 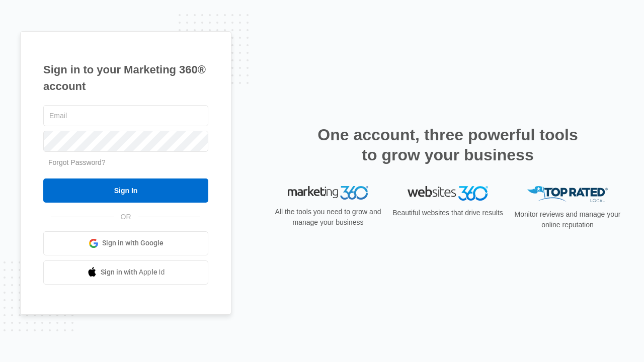 What do you see at coordinates (567, 220) in the screenshot?
I see `p: Monitor reviews and manage your online reputation` at bounding box center [567, 220].